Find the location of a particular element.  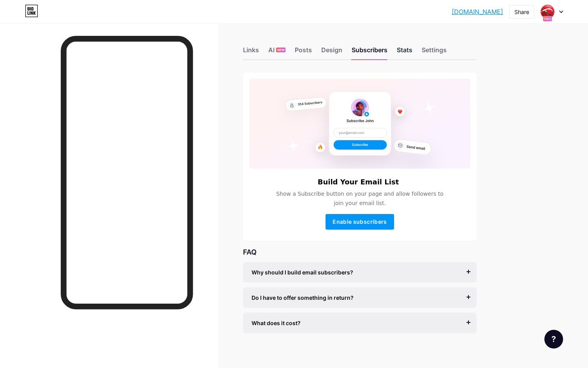

div: Share is located at coordinates (522, 11).